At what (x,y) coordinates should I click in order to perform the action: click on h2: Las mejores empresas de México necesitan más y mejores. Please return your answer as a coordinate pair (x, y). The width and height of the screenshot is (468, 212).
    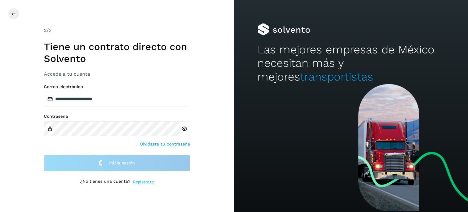
    Looking at the image, I should click on (351, 63).